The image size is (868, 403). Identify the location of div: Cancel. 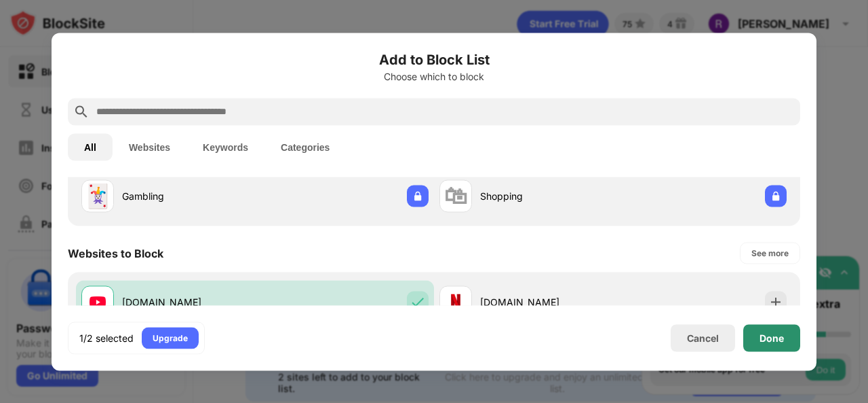
(703, 337).